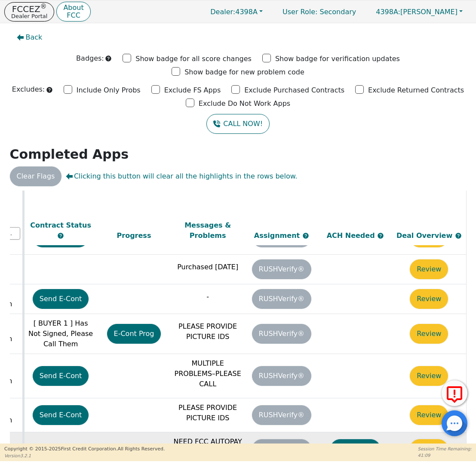 This screenshot has height=462, width=476. Describe the element at coordinates (141, 449) in the screenshot. I see `span: All Rights Reserved.` at that location.